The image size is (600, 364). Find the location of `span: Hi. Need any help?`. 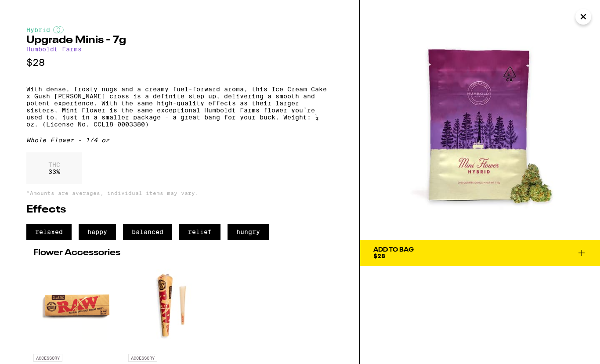

span: Hi. Need any help? is located at coordinates (34, 9).